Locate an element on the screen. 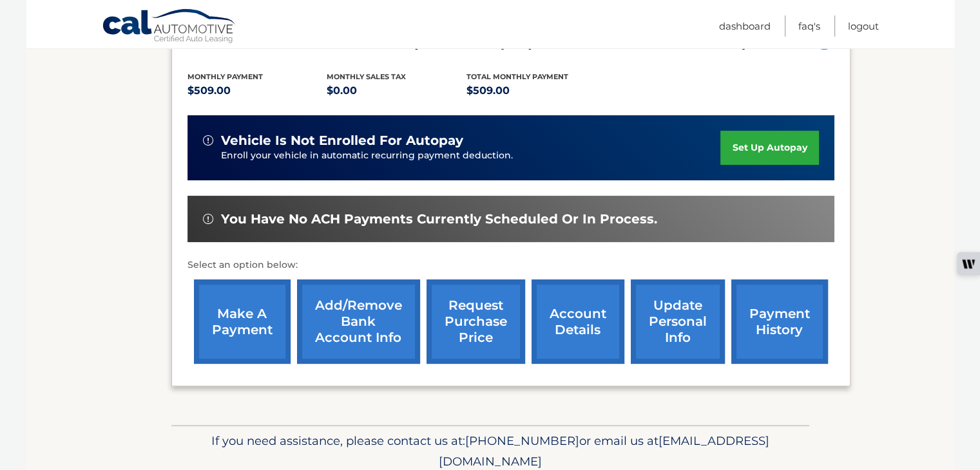  span: Monthly Payment is located at coordinates (225, 77).